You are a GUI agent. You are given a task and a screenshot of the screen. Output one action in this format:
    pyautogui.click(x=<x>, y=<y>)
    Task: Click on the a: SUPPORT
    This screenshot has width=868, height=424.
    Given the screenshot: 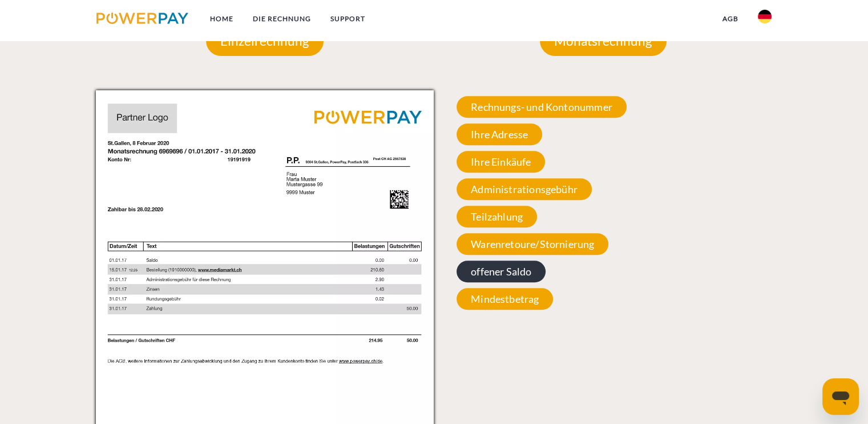 What is the action you would take?
    pyautogui.click(x=348, y=19)
    